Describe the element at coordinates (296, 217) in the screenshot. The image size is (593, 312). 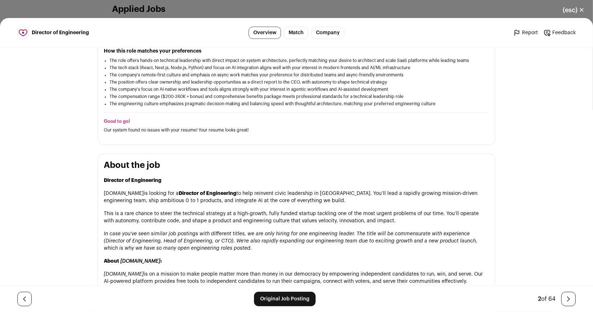
I see `p: This is a rare chance to steer the technical strategy at a high-growth, fully funded startup tack...` at that location.